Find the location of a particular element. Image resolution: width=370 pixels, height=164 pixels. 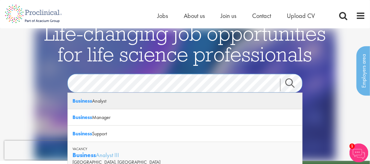

span: Join us is located at coordinates (229, 16).